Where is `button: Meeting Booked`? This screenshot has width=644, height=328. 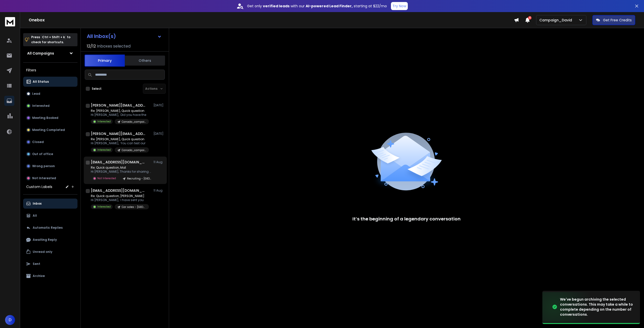
button: Meeting Booked is located at coordinates (50, 118).